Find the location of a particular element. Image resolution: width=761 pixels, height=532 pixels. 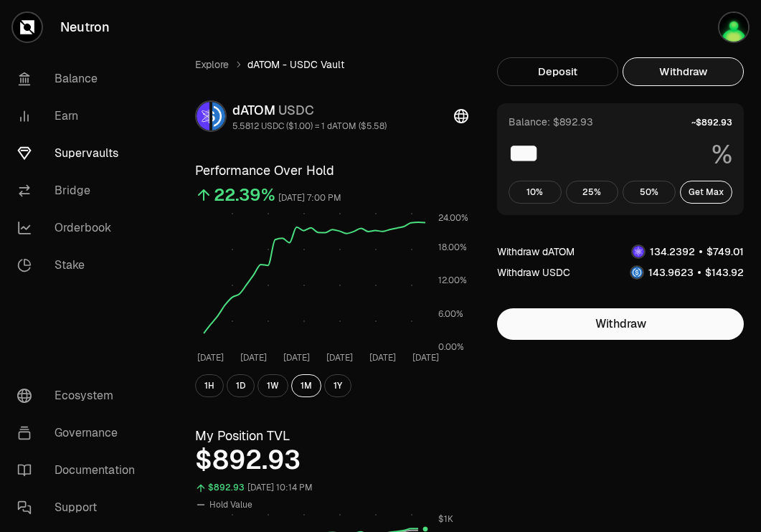

a: Ecosystem is located at coordinates (80, 396).